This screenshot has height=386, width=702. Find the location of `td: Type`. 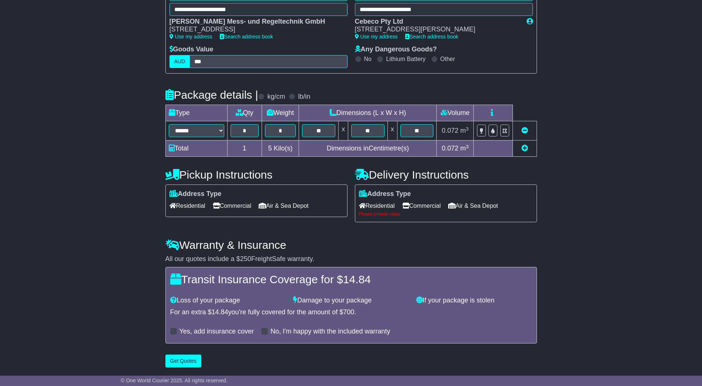

td: Type is located at coordinates (196, 113).